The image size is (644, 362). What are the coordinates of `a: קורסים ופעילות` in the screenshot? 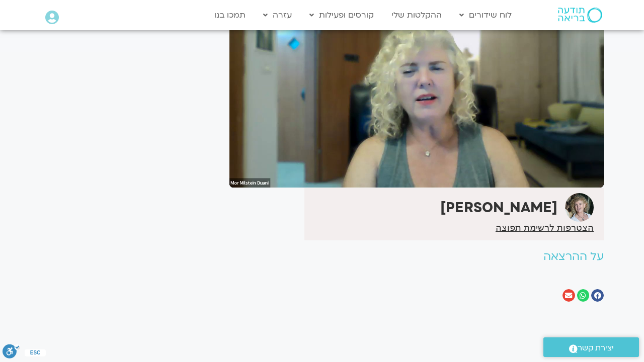 It's located at (342, 15).